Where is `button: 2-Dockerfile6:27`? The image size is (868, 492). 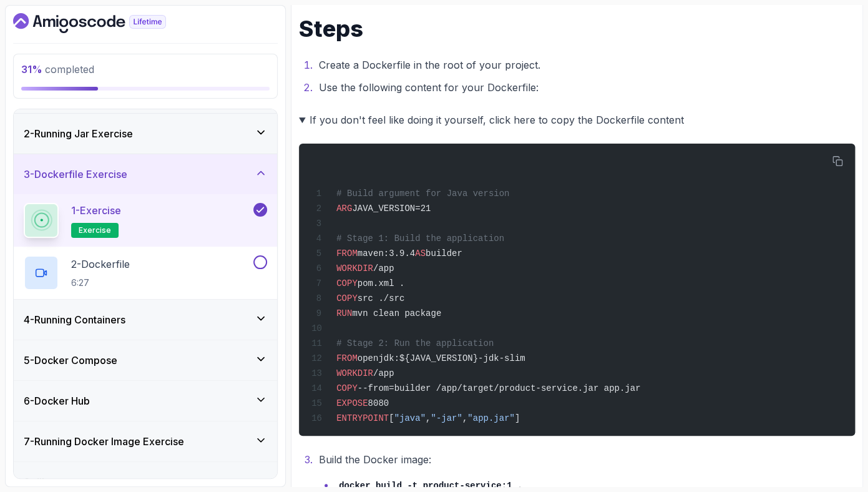 button: 2-Dockerfile6:27 is located at coordinates (145, 273).